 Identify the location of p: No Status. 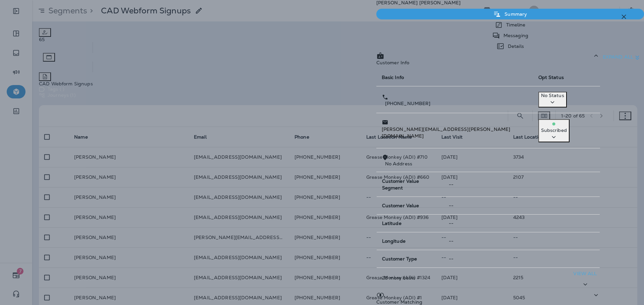
(552, 95).